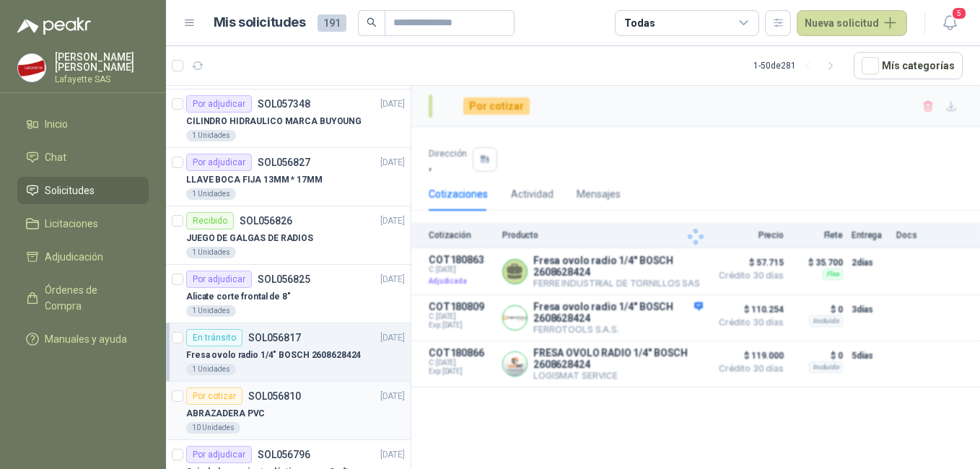  What do you see at coordinates (273, 355) in the screenshot?
I see `p: Fresa ovolo radio 1/4" BOSCH 2608628424` at bounding box center [273, 355].